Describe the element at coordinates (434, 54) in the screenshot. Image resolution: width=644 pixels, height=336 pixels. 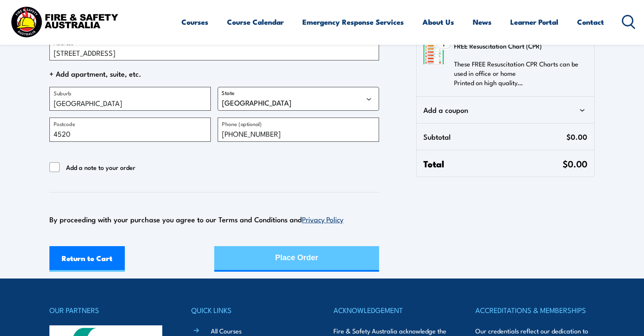
I see `img: FREE Resuscitation Chart - What are the 7 steps to CPR?` at that location.